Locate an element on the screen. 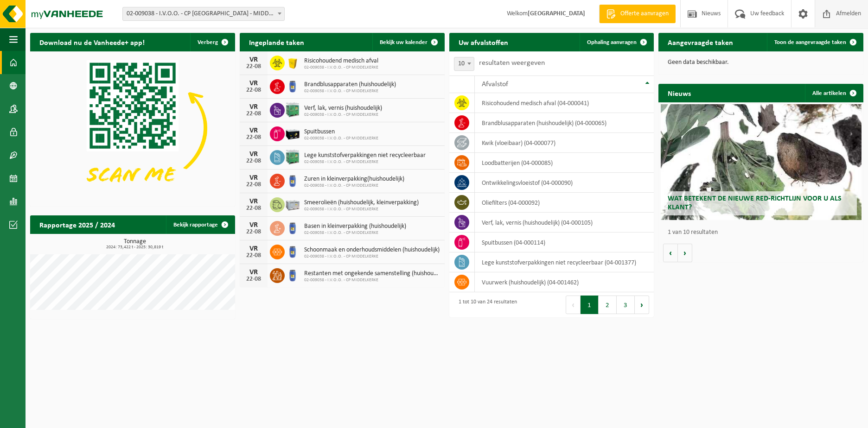 This screenshot has width=868, height=428. p: 1 van 10 resultaten is located at coordinates (764, 232).